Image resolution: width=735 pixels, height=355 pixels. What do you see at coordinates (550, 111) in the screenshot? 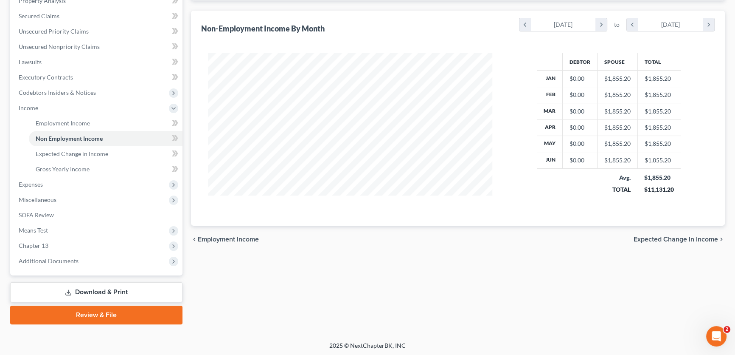
I see `th: Mar` at bounding box center [550, 111].